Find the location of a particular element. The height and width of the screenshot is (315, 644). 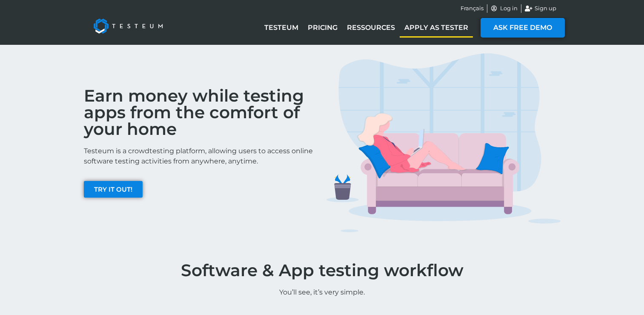

p: Testeum is a crowdtesting platform, allowing users to access online software testing activities f... is located at coordinates (201, 157).